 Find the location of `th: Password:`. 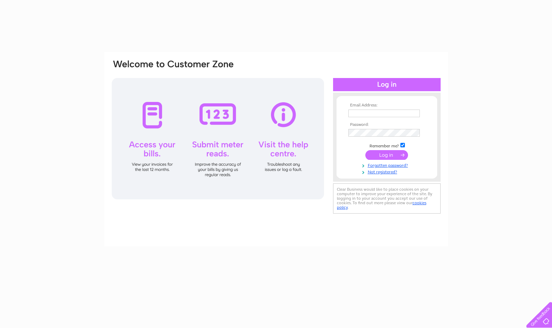

th: Password: is located at coordinates (387, 125).